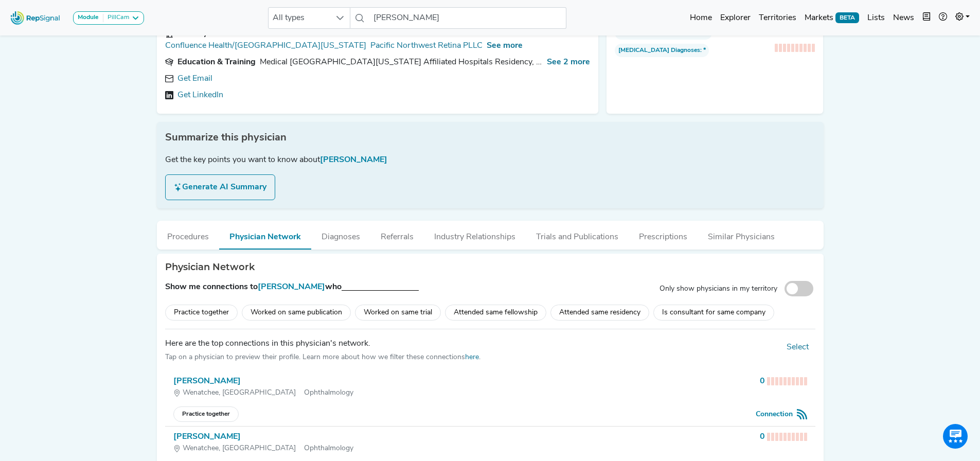  Describe the element at coordinates (468, 18) in the screenshot. I see `input: Search a physician or facility` at that location.